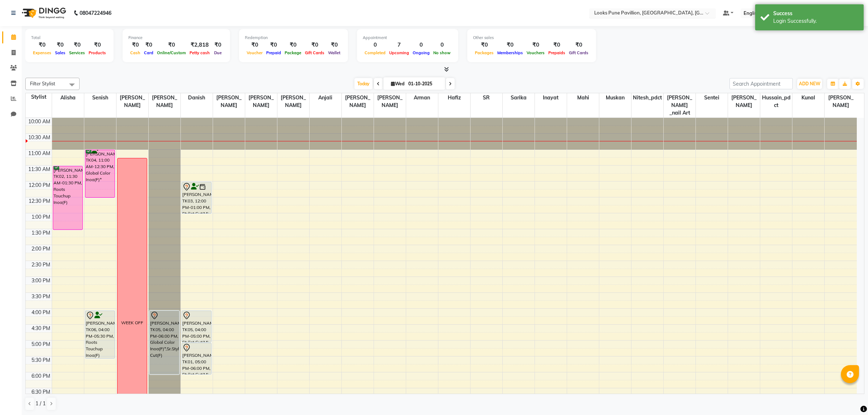  I want to click on div: ₹2,818, so click(200, 45).